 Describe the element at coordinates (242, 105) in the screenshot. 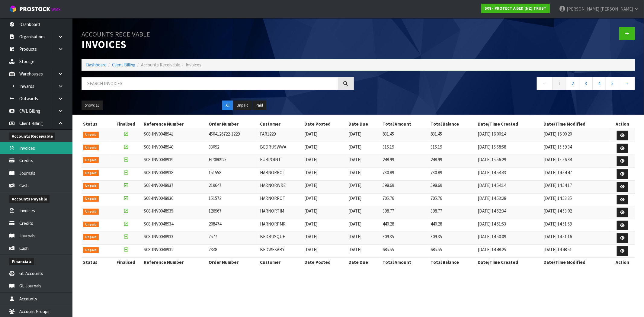

I see `button: Unpaid` at that location.